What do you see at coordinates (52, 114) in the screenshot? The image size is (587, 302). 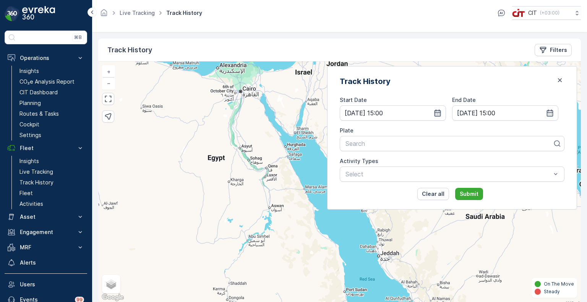 I see `a: Routes & Tasks` at bounding box center [52, 114].